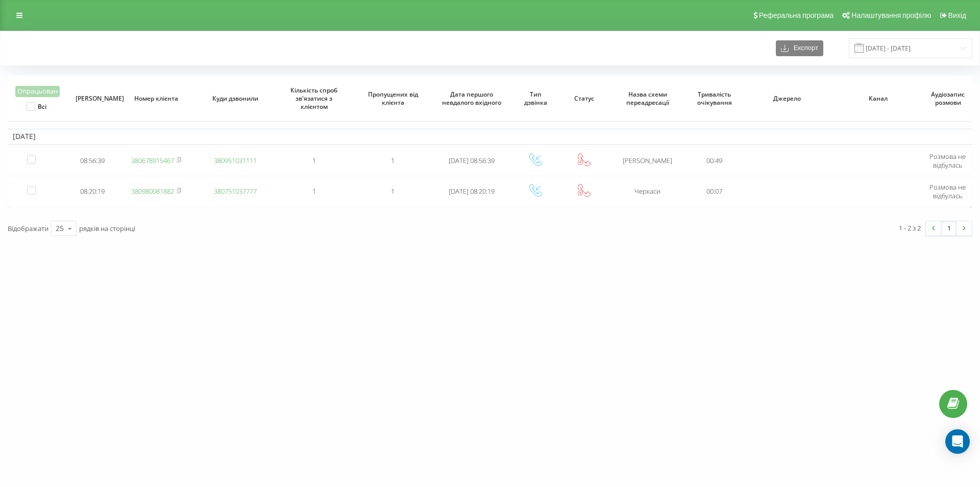  I want to click on a: 1, so click(948, 228).